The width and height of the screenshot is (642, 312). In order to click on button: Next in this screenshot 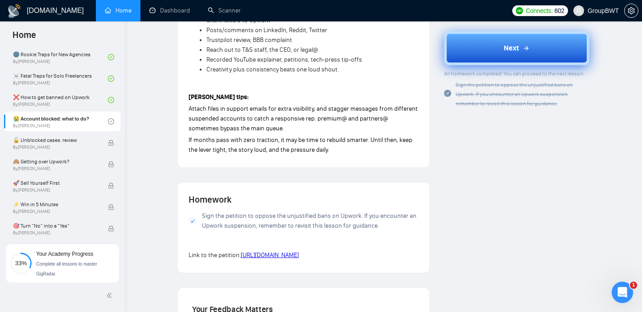, I will do `click(517, 48)`.